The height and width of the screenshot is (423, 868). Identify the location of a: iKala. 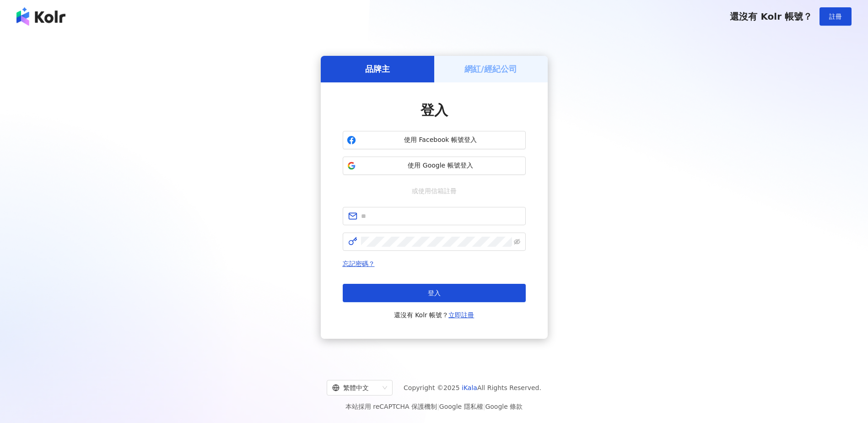
(469, 388).